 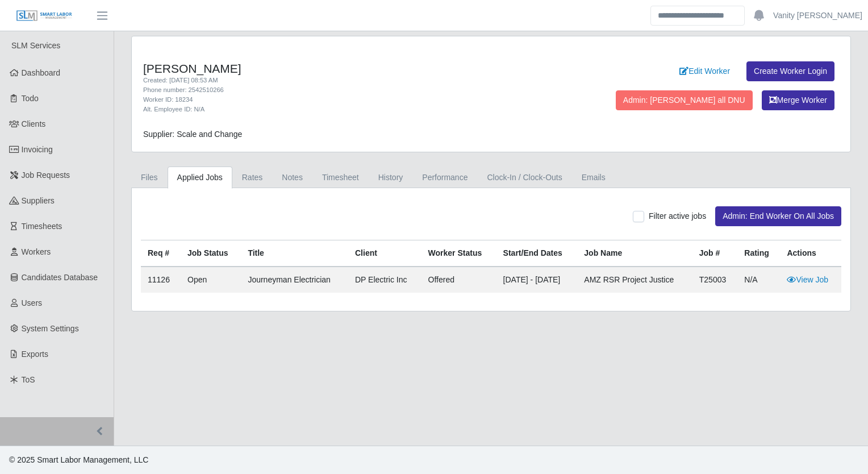 I want to click on input: Search, so click(x=697, y=15).